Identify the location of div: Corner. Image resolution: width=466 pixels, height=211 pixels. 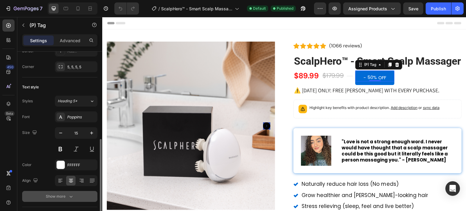
(28, 67).